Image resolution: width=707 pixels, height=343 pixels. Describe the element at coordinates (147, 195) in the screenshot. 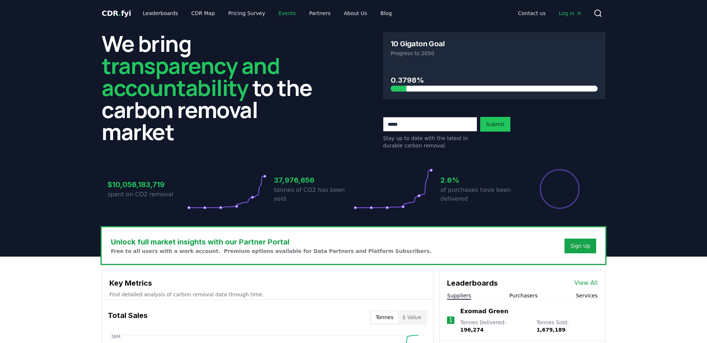

I see `p: spent on CO2 removal` at that location.